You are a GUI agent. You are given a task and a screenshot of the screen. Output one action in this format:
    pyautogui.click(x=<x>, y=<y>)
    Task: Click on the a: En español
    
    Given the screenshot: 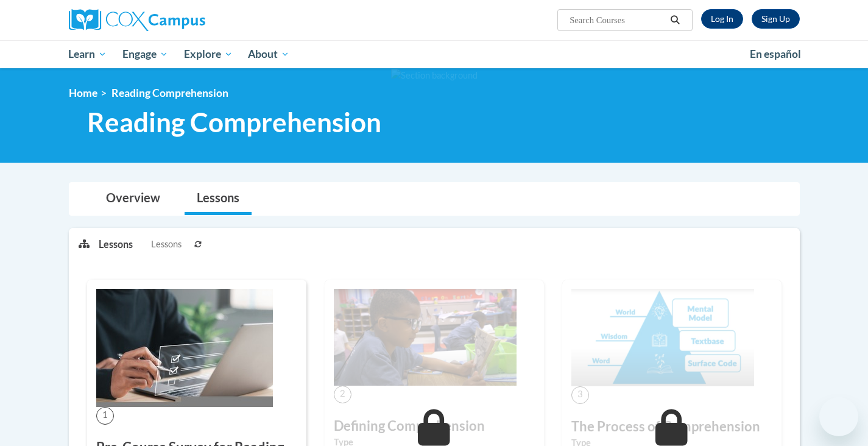 What is the action you would take?
    pyautogui.click(x=775, y=54)
    